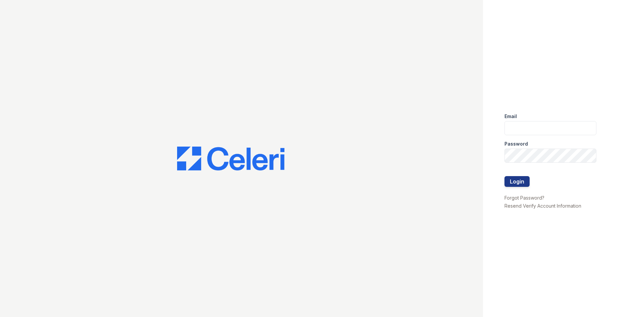 The image size is (644, 317). I want to click on label: Email, so click(511, 117).